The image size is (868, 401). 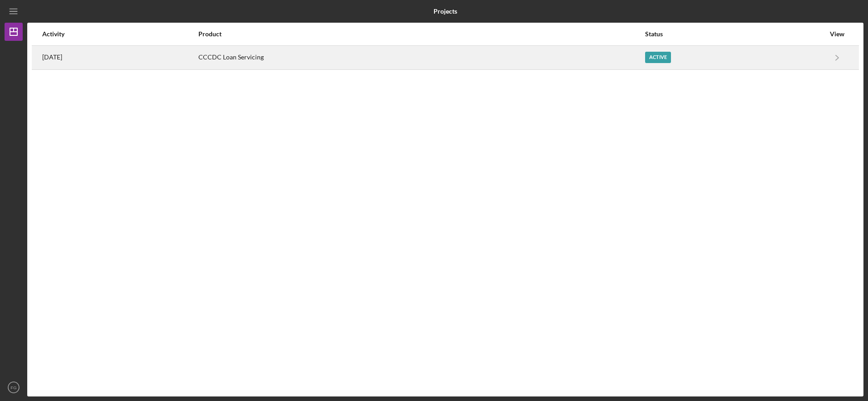 I want to click on time: 2025-08-14 15:39, so click(x=52, y=57).